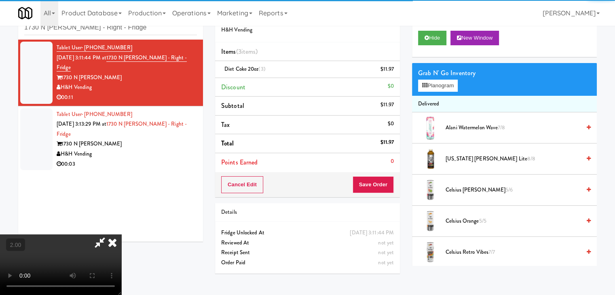 This screenshot has width=615, height=295. I want to click on span: 7/7, so click(492, 252).